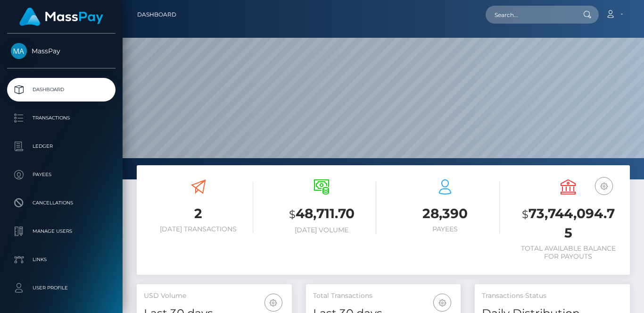 Image resolution: width=644 pixels, height=313 pixels. I want to click on p: Payees, so click(61, 175).